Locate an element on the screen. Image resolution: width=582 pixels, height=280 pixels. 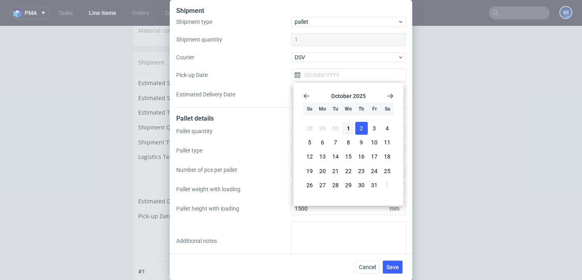
button: Sun Oct 12 2025 is located at coordinates (309, 157).